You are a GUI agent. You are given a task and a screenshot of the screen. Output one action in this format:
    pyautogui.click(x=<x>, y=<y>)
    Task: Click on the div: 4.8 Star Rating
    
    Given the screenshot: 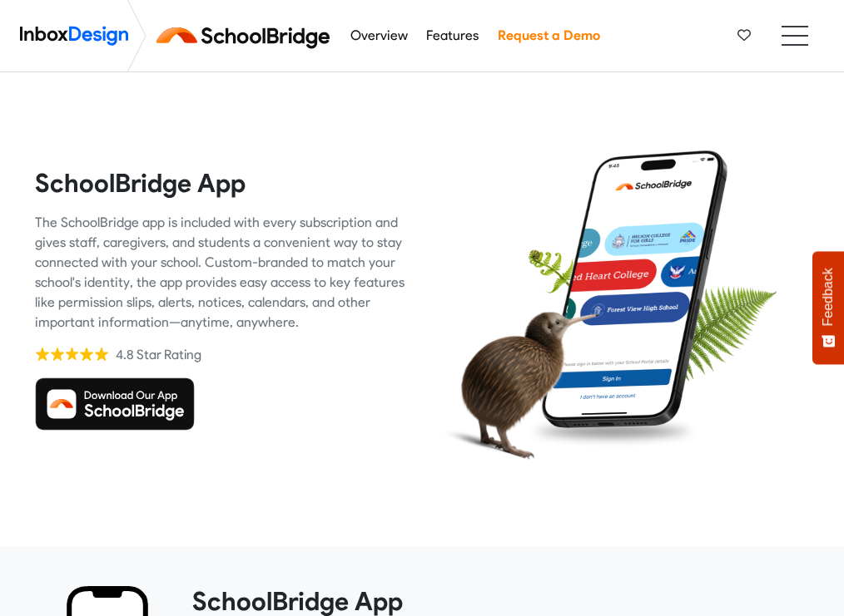 What is the action you would take?
    pyautogui.click(x=158, y=355)
    